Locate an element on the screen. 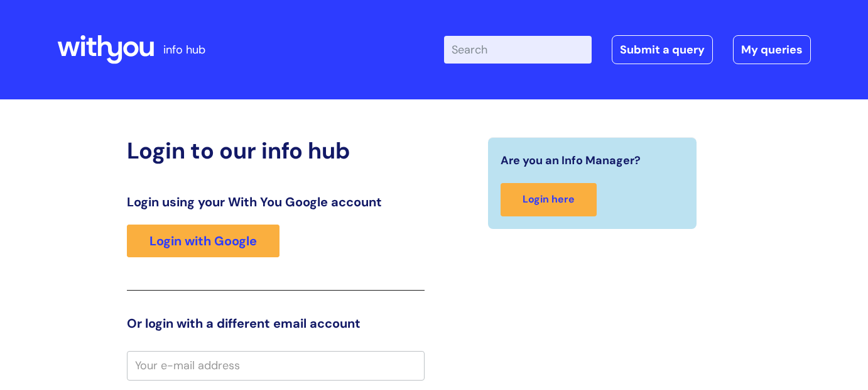 The width and height of the screenshot is (868, 390). input: Your e-mail address is located at coordinates (276, 365).